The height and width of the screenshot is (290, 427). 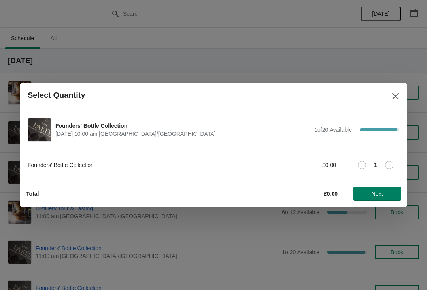 I want to click on div: £0.00, so click(x=299, y=165).